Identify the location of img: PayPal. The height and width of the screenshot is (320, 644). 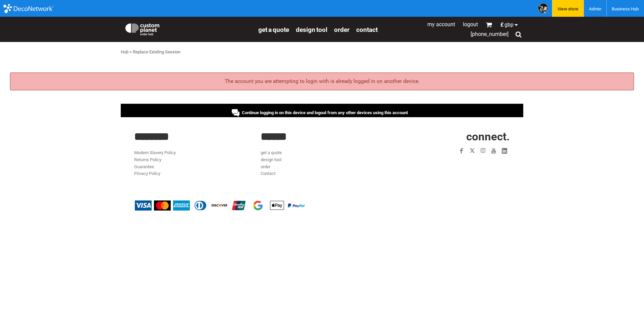
(296, 205).